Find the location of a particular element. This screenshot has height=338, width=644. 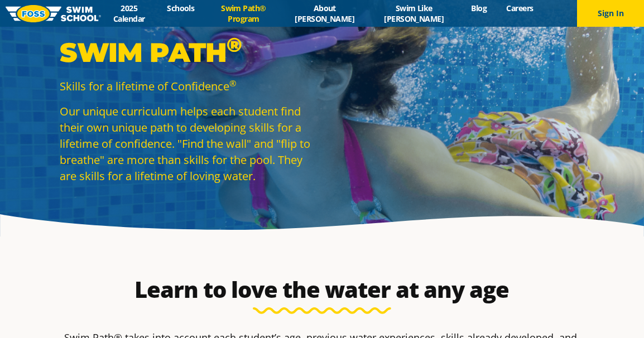

h2: Learn to love the water at any age is located at coordinates (322, 290).